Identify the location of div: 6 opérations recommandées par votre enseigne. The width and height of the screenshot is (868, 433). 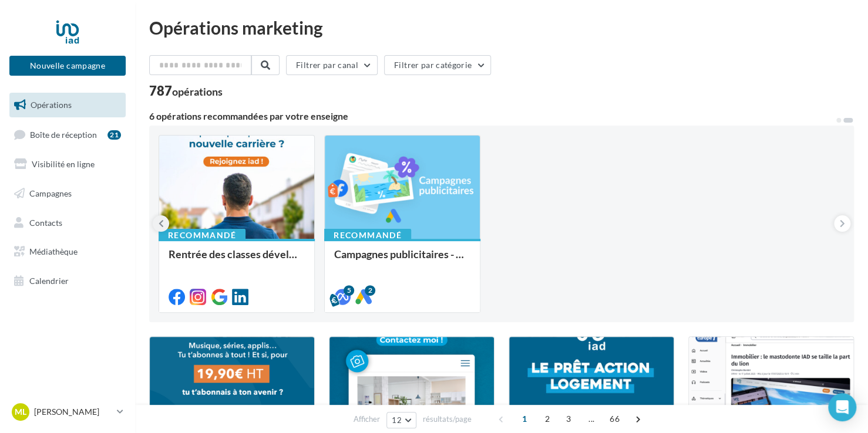
(492, 116).